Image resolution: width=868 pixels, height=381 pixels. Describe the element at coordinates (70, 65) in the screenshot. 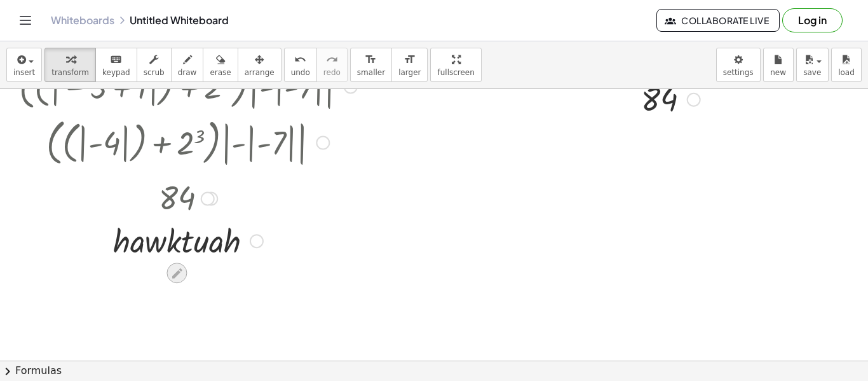

I see `button: transform` at that location.